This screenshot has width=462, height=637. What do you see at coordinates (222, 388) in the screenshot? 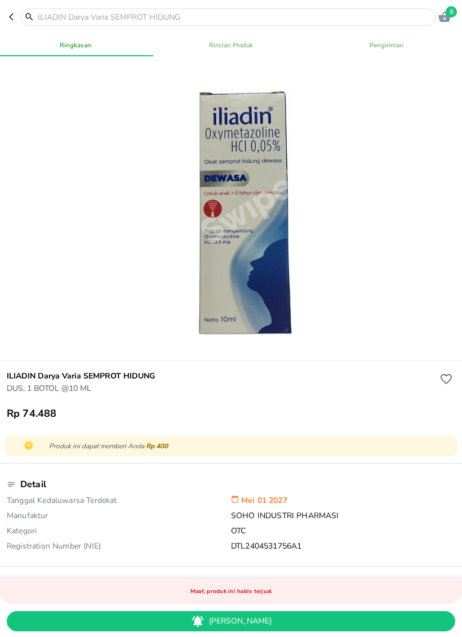
I see `p: DUS, 1 BOTOL @10 ML` at bounding box center [222, 388].